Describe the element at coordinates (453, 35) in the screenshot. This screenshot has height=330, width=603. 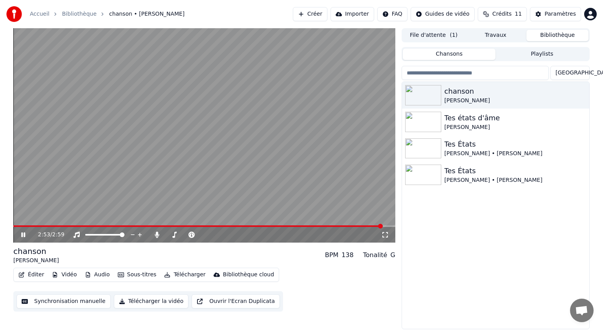
I see `span: ( 1 )` at that location.